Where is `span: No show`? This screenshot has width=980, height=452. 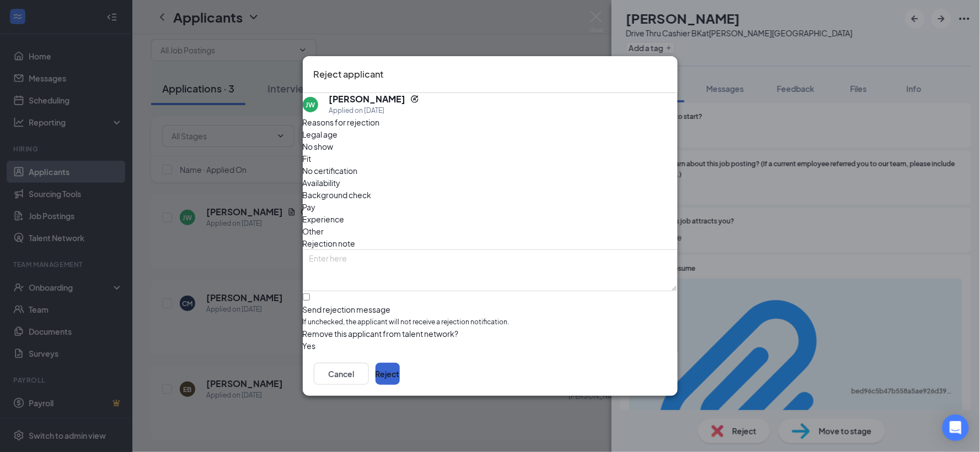
span: No show is located at coordinates (319, 146).